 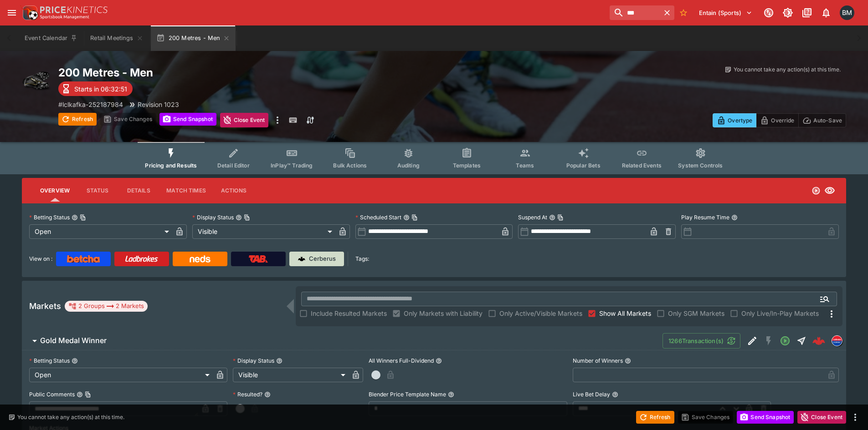 What do you see at coordinates (279, 361) in the screenshot?
I see `button: Display Status` at bounding box center [279, 361].